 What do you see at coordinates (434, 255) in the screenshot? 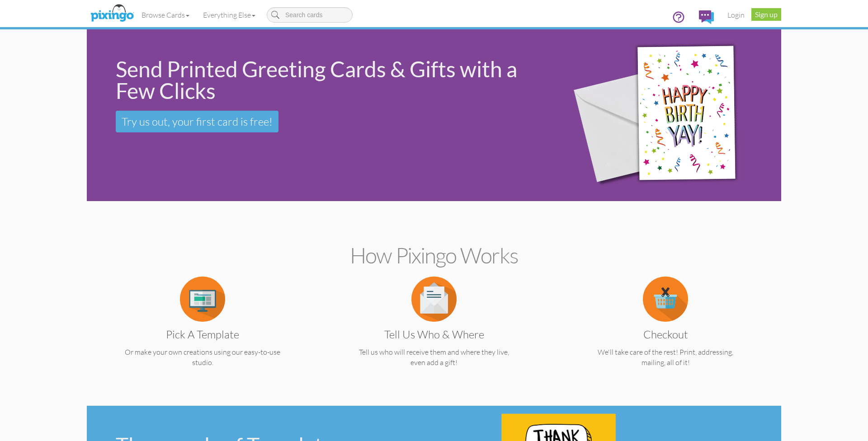
I see `h2: How Pixingo works` at bounding box center [434, 255].